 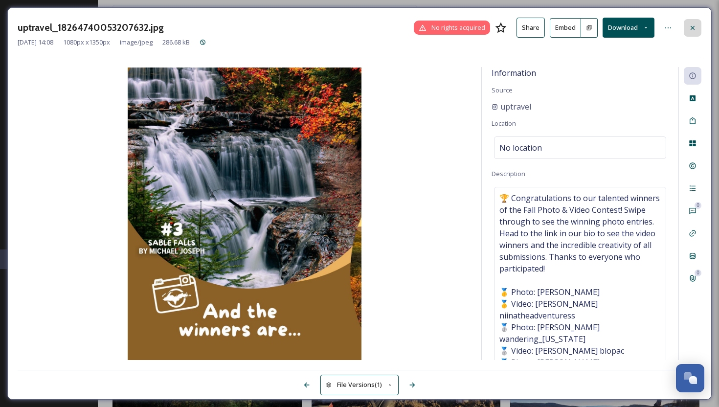 I want to click on span: image/jpeg, so click(x=136, y=42).